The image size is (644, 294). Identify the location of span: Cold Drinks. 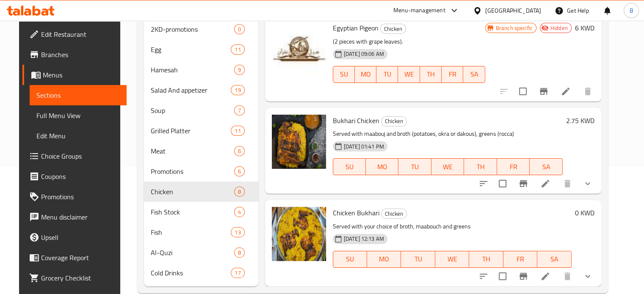
(191, 273).